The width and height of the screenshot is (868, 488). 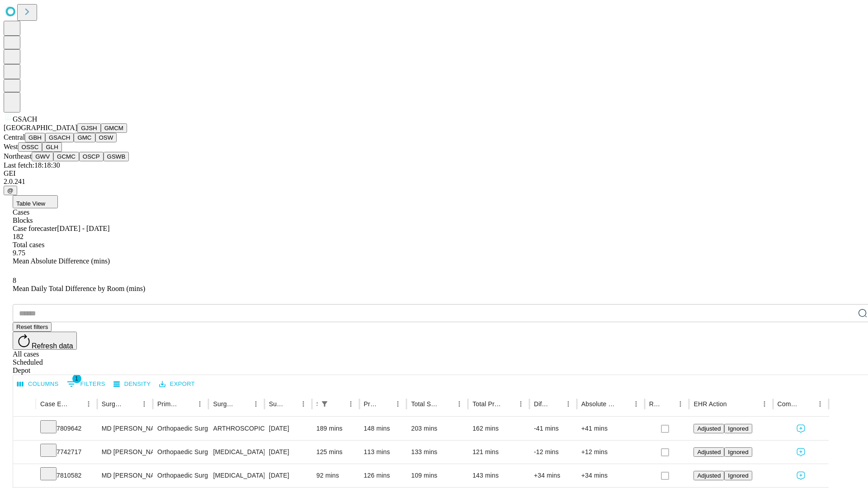 I want to click on div: Surgery Date, so click(x=276, y=404).